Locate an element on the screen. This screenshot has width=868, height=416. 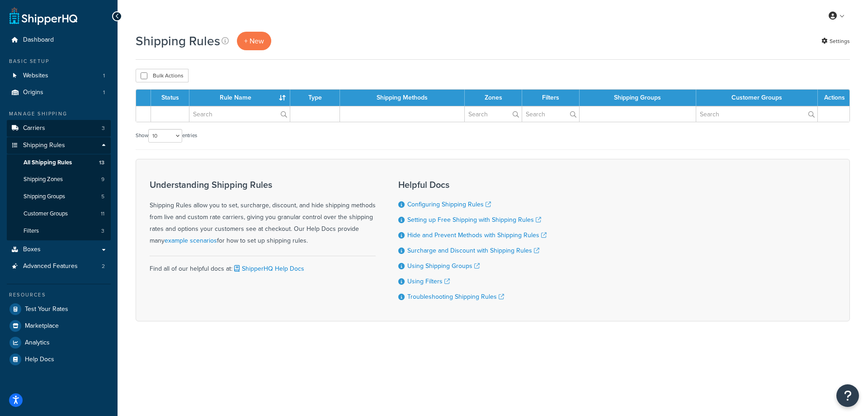
span: 9 is located at coordinates (102, 179).